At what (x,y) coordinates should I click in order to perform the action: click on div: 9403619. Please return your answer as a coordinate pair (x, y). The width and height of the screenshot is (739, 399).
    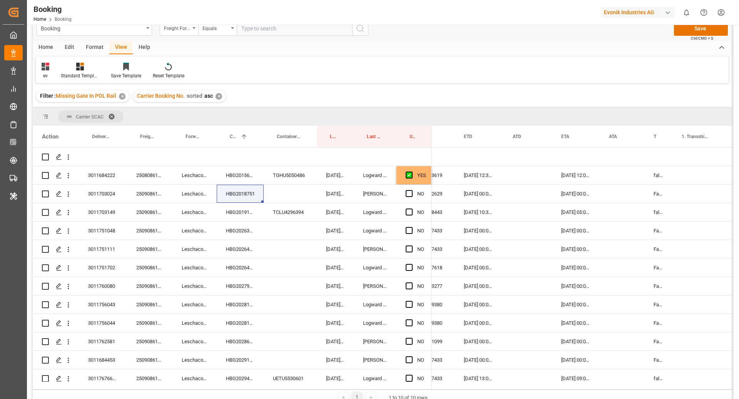
    Looking at the image, I should click on (434, 175).